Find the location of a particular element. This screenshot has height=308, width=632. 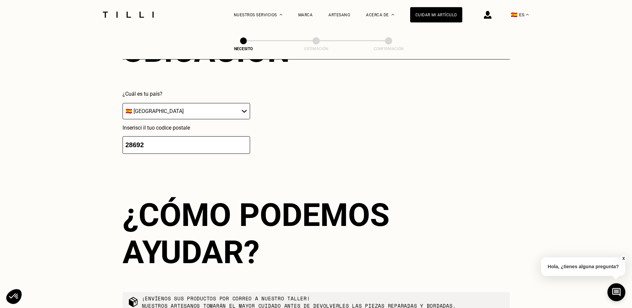

div: ¿Cómo podemos ayudar? is located at coordinates (316, 234).